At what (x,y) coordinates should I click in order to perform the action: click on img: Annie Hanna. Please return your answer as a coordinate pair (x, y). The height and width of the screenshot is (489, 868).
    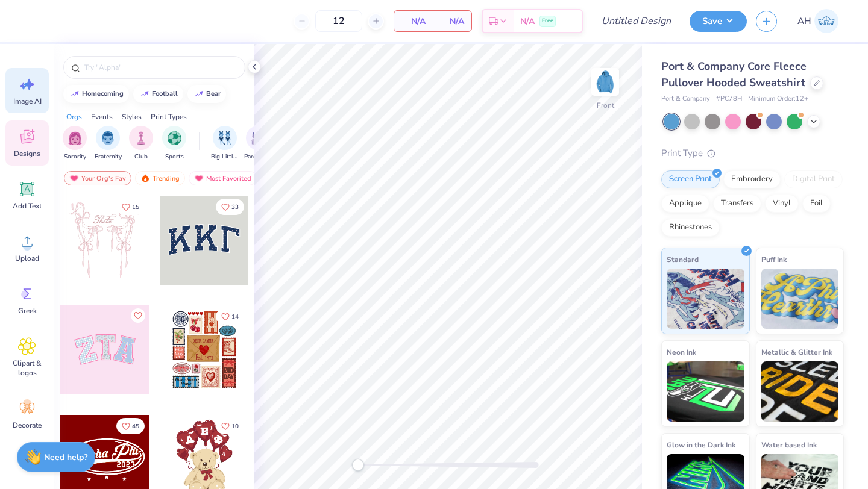
    Looking at the image, I should click on (826, 21).